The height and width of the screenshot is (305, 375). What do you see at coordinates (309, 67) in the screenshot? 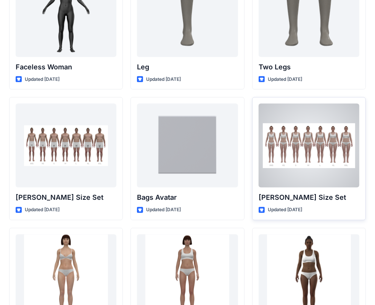
I see `p: Two Legs` at bounding box center [309, 67].